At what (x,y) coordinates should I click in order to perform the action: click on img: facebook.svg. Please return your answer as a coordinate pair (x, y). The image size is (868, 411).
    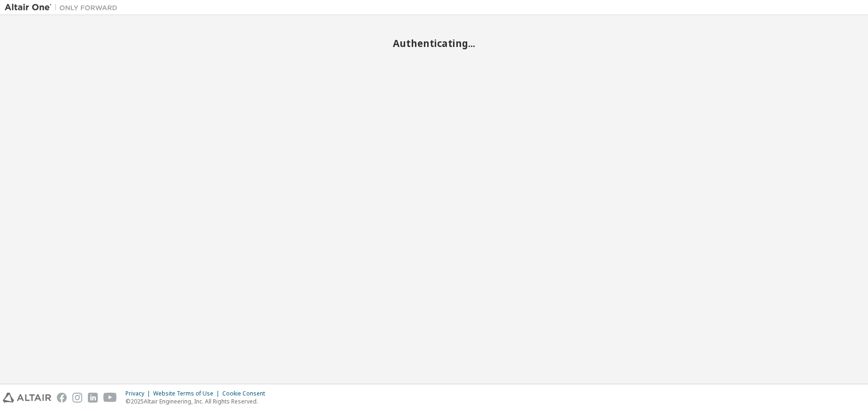
    Looking at the image, I should click on (61, 398).